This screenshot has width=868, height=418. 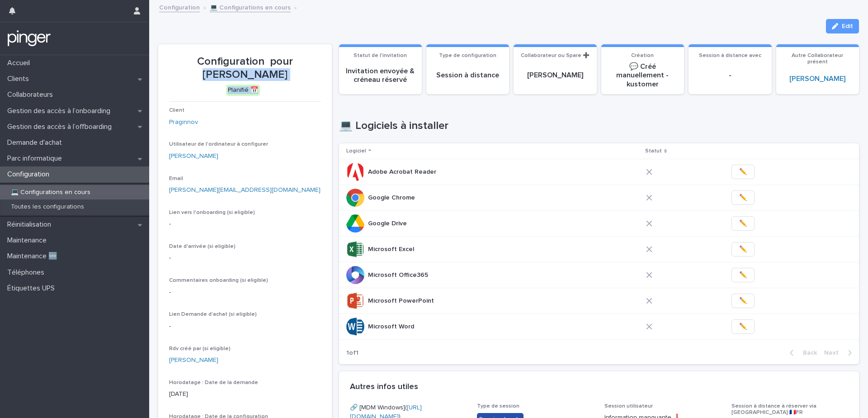 I want to click on p: 💻 Configurations en cours, so click(x=51, y=193).